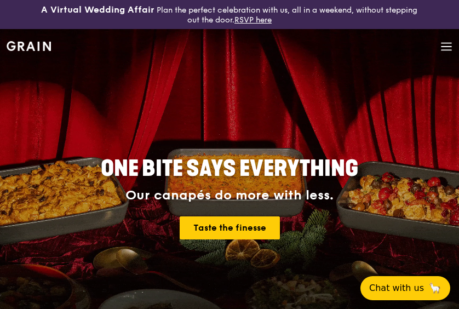 The width and height of the screenshot is (459, 309). What do you see at coordinates (229, 14) in the screenshot?
I see `div: Plan the perfect celebration with us, all in a weekend, without stepping out the door.` at bounding box center [229, 14].